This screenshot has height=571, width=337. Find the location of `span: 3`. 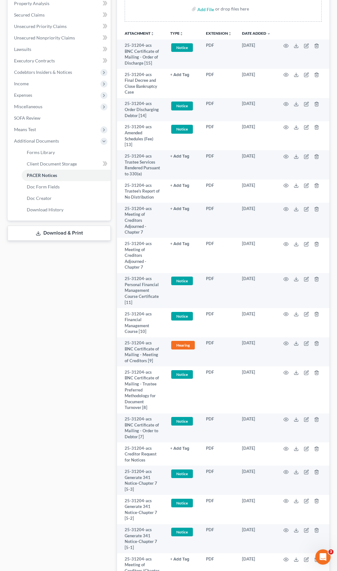

span: 3 is located at coordinates (330, 552).